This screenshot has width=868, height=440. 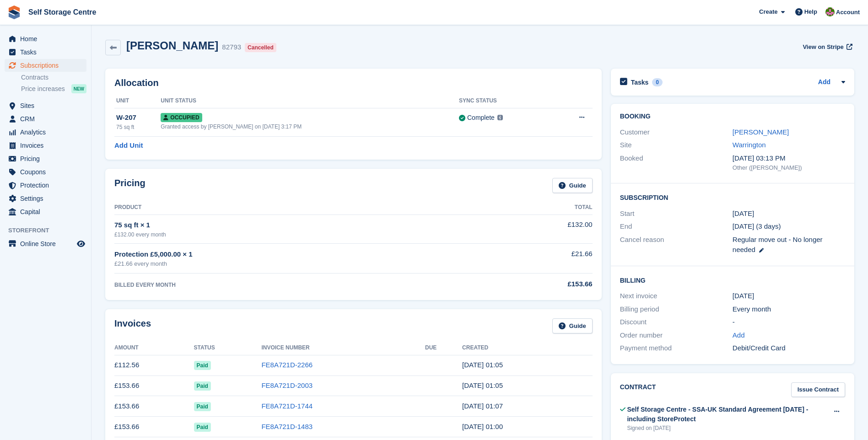 What do you see at coordinates (732, 198) in the screenshot?
I see `h2: Subscription` at bounding box center [732, 198].